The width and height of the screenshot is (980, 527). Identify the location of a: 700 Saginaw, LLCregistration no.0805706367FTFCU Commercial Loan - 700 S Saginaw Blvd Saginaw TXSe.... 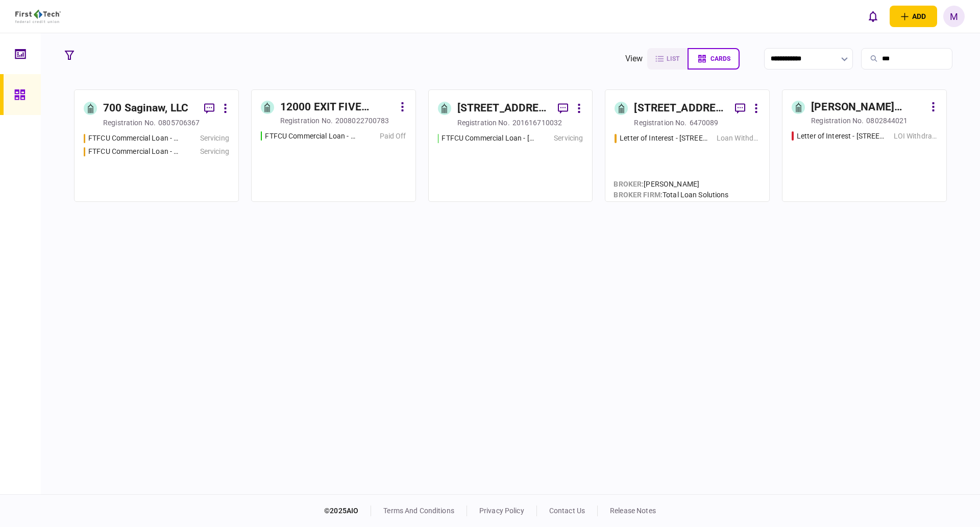
(157, 146).